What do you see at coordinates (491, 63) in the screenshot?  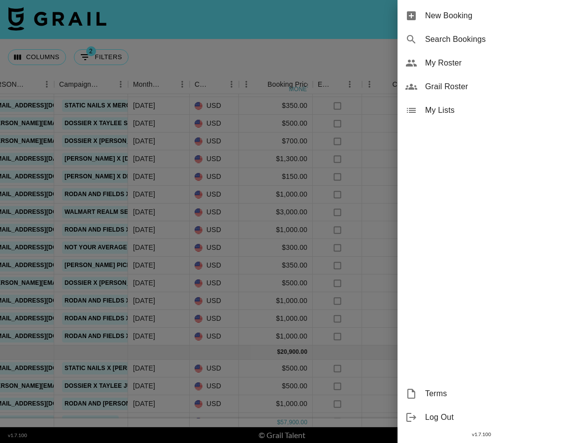 I see `span: My Roster` at bounding box center [491, 63].